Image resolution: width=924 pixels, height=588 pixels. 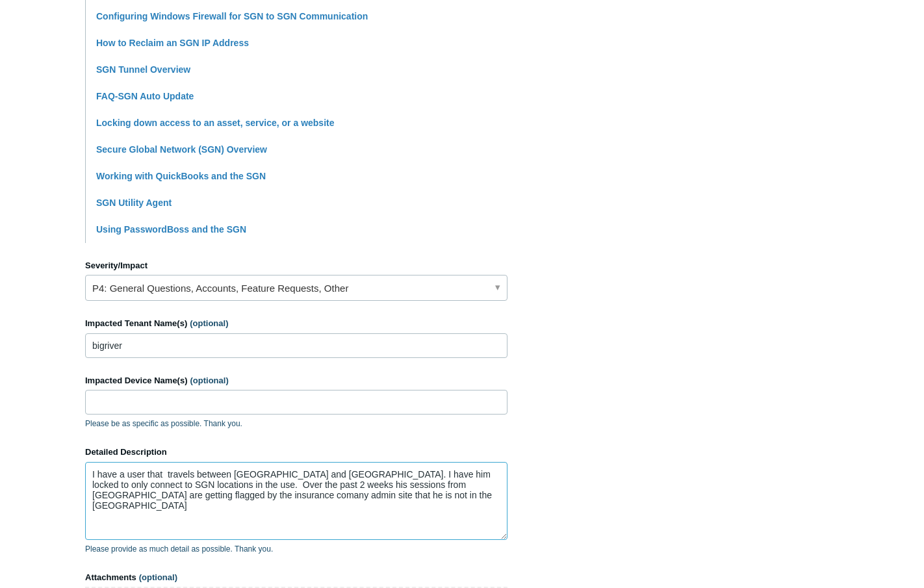 I want to click on label: Attachments, so click(x=297, y=577).